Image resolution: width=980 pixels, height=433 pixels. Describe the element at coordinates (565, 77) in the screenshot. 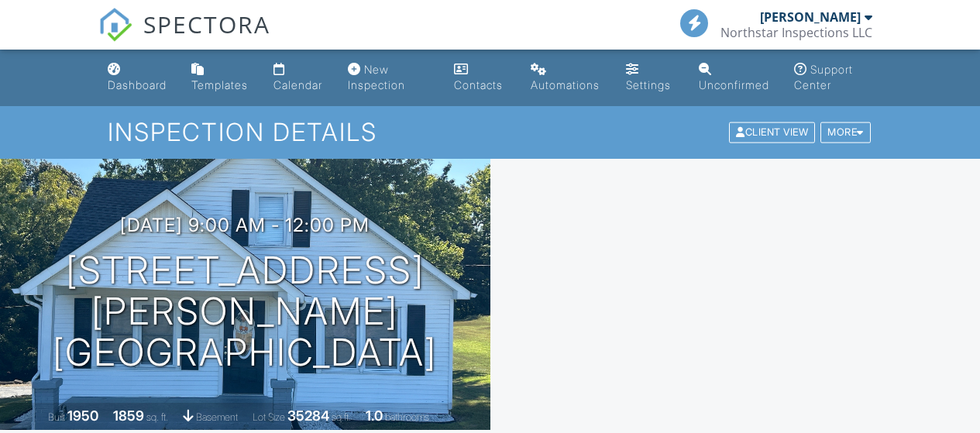

I see `a: Automations (Basic)` at that location.